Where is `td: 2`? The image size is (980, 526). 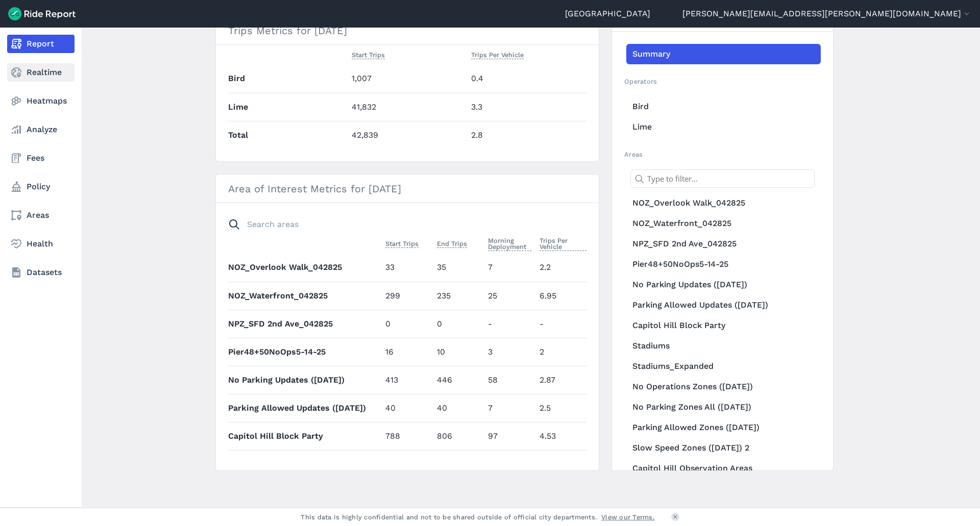
td: 2 is located at coordinates (561, 352).